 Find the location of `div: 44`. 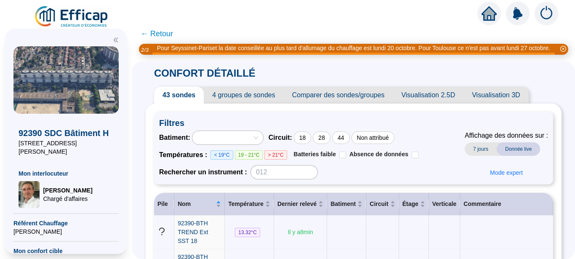

div: 44 is located at coordinates (341, 138).